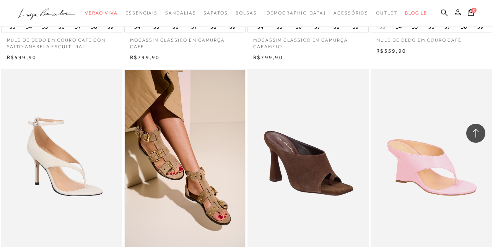 The width and height of the screenshot is (493, 247). I want to click on p: MULE DE DEDO EM COURO CAFÉ, so click(431, 38).